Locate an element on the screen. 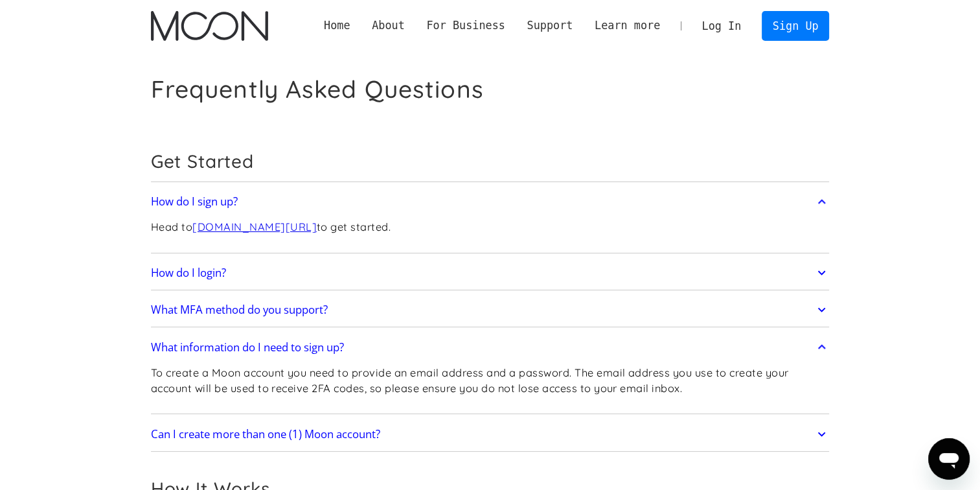 Image resolution: width=980 pixels, height=490 pixels. h2: What information do I need to sign up? is located at coordinates (247, 347).